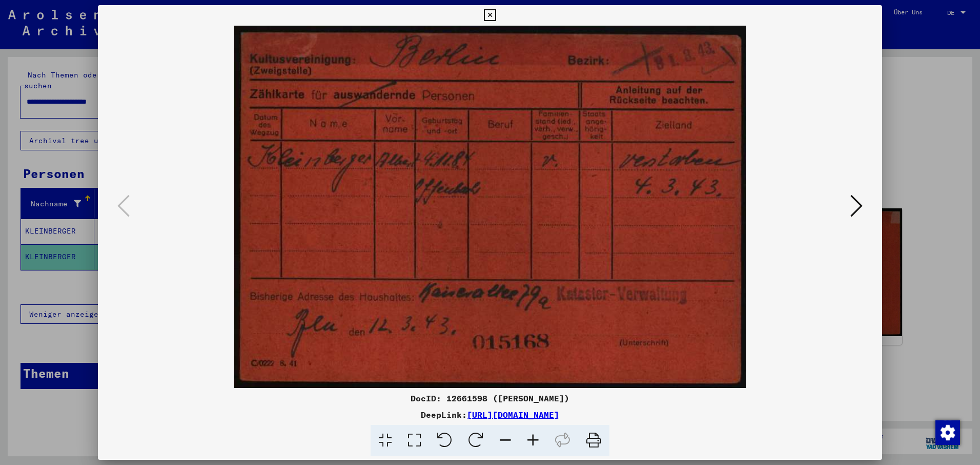  I want to click on div: DeepLink:, so click(490, 415).